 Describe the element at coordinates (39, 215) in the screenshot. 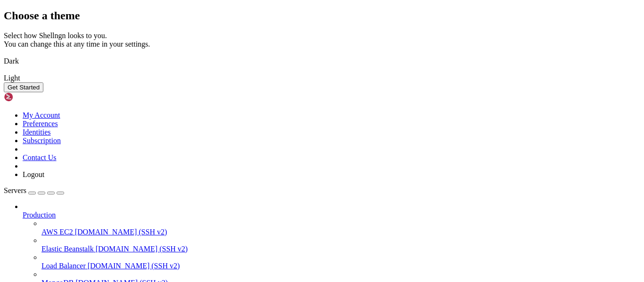

I see `span: Production` at that location.